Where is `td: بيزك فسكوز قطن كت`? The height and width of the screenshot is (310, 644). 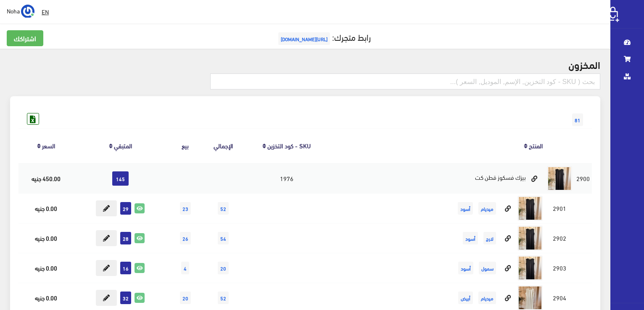 td: بيزك فسكوز قطن كت is located at coordinates (437, 179).